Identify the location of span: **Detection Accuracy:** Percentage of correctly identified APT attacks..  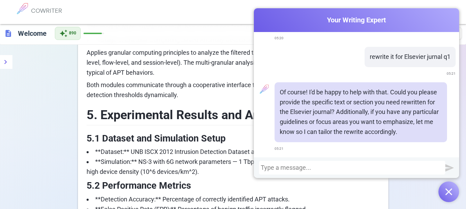
(192, 199).